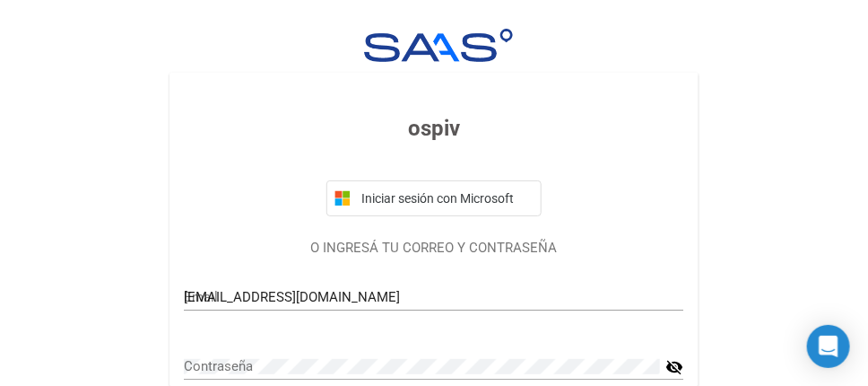 The image size is (868, 386). What do you see at coordinates (434, 198) in the screenshot?
I see `button: Iniciar sesión con Microsoft` at bounding box center [434, 198].